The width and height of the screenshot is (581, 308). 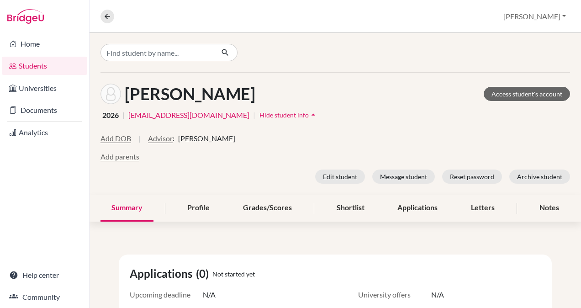 I want to click on div: Profile, so click(x=198, y=208).